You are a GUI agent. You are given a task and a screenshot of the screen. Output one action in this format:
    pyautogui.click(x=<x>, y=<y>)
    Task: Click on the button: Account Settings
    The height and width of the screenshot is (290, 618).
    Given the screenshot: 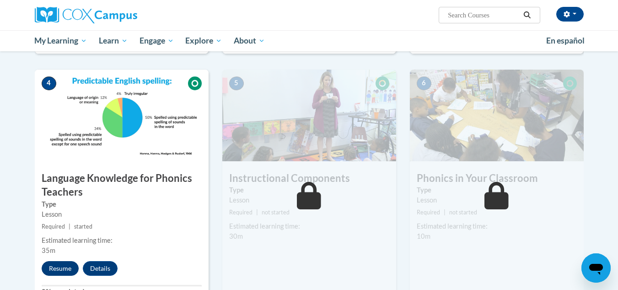 What is the action you would take?
    pyautogui.click(x=570, y=14)
    